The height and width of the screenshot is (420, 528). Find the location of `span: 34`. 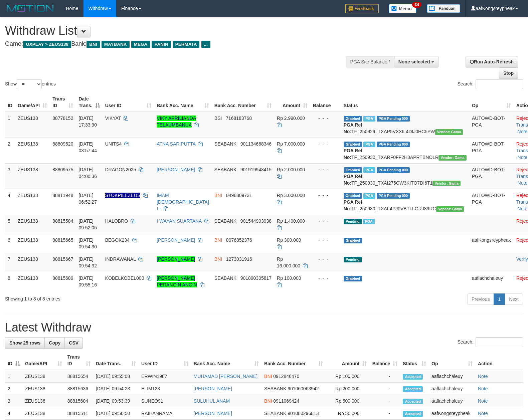

span: 34 is located at coordinates (417, 5).